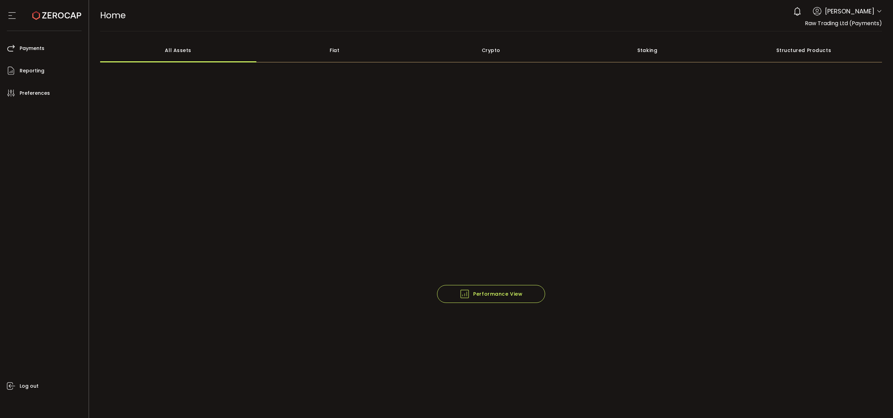 The width and height of the screenshot is (893, 418). Describe the element at coordinates (491, 294) in the screenshot. I see `span: Performance View` at that location.